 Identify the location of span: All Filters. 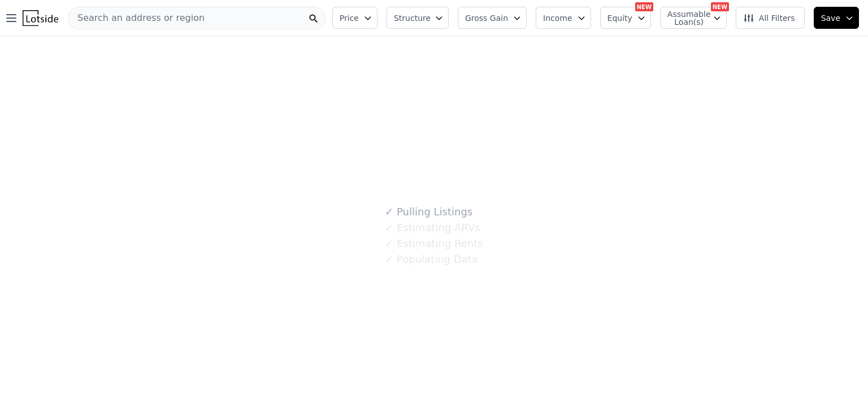
(769, 18).